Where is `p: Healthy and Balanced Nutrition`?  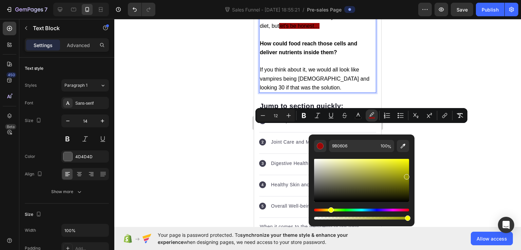
p: Healthy and Balanced Nutrition is located at coordinates (52, 102).